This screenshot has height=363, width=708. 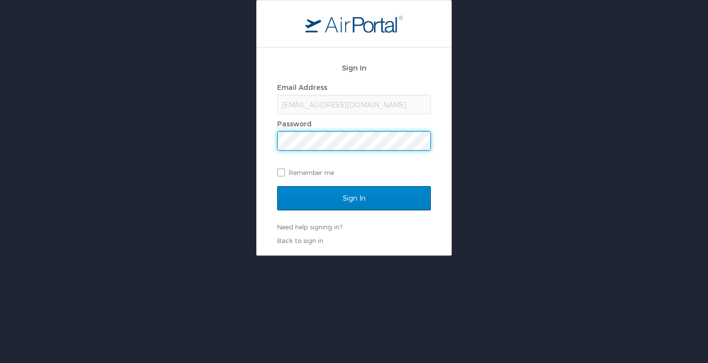 I want to click on h2: Sign In, so click(x=354, y=68).